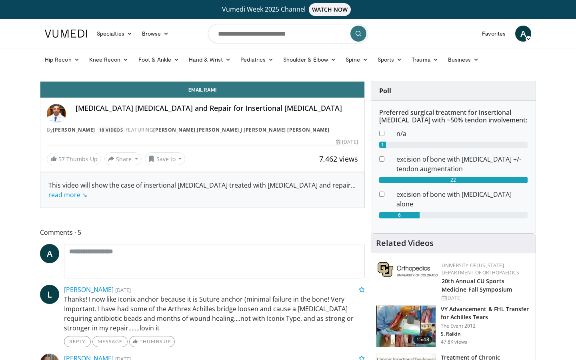 This screenshot has width=576, height=360. I want to click on a: Reply, so click(77, 341).